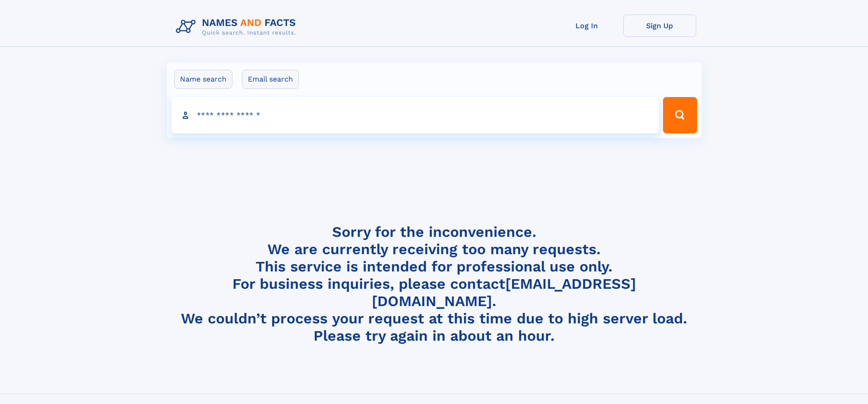 Image resolution: width=868 pixels, height=404 pixels. I want to click on label: Name search, so click(203, 79).